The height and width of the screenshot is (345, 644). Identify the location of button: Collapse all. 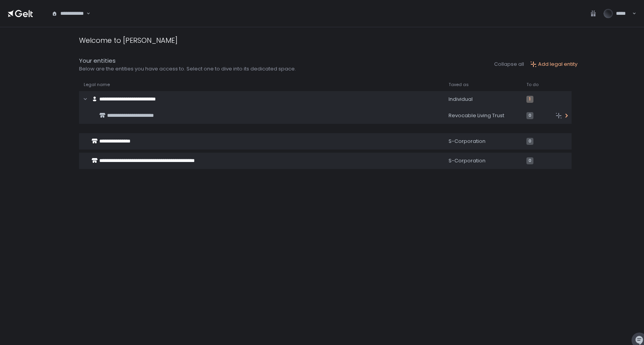
(509, 64).